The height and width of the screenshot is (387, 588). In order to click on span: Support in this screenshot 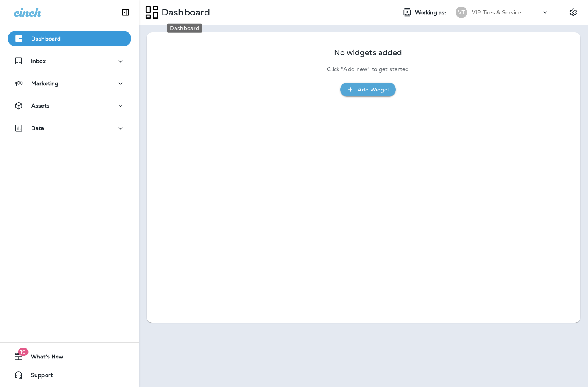, I will do `click(38, 377)`.